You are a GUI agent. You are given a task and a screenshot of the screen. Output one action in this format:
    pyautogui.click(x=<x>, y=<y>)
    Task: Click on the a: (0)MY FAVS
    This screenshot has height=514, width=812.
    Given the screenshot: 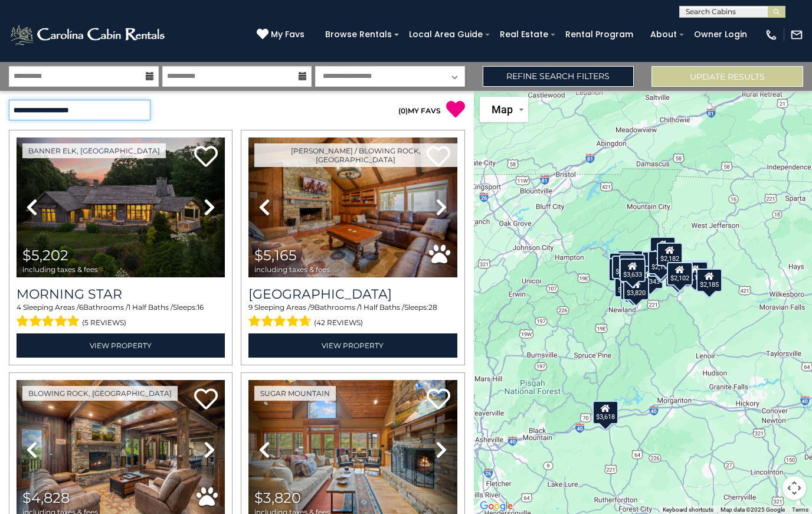 What is the action you would take?
    pyautogui.click(x=420, y=110)
    